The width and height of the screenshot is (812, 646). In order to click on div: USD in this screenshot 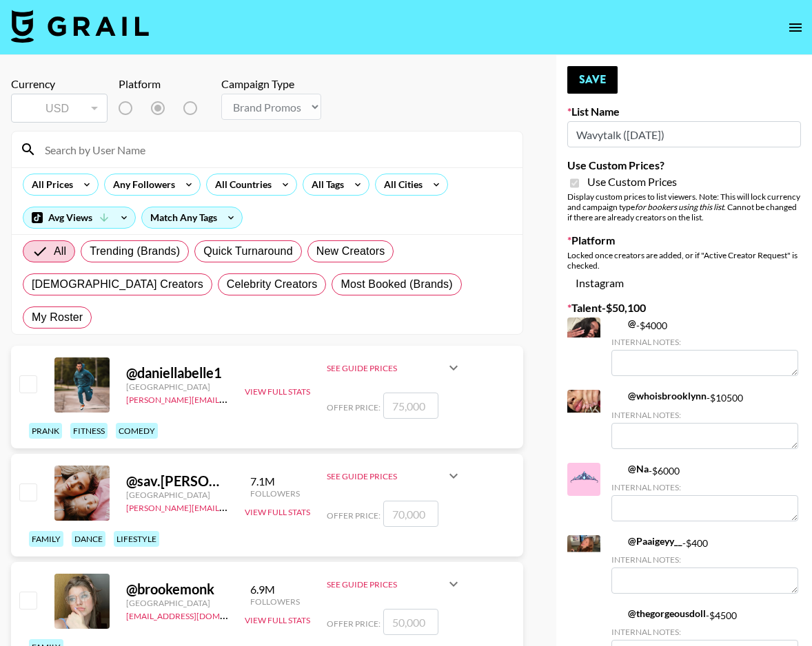, I will do `click(60, 109)`.